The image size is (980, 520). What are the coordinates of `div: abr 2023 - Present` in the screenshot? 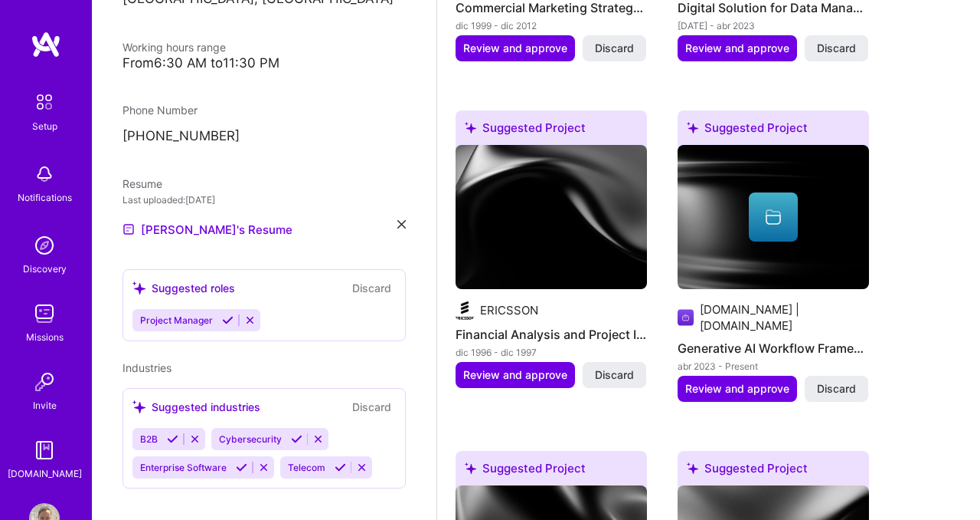 It's located at (773, 366).